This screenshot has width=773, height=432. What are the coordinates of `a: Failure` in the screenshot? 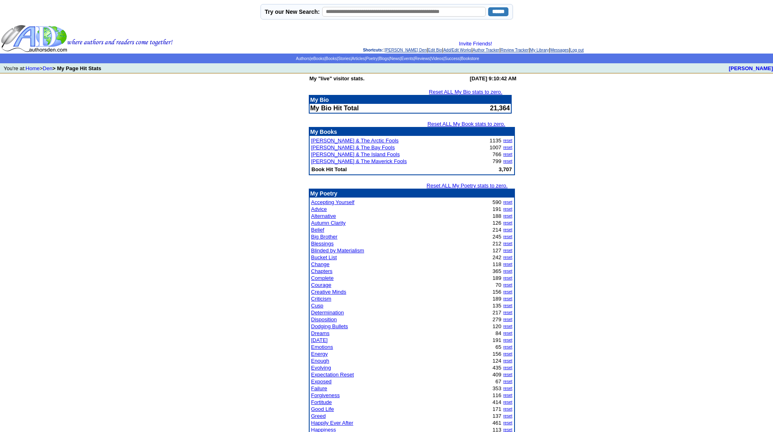 It's located at (319, 388).